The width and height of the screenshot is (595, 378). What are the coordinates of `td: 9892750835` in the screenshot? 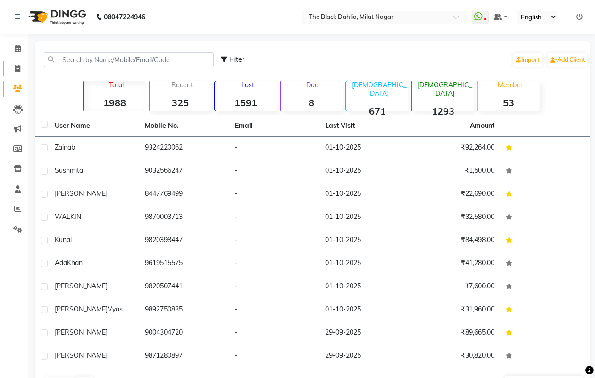 It's located at (184, 310).